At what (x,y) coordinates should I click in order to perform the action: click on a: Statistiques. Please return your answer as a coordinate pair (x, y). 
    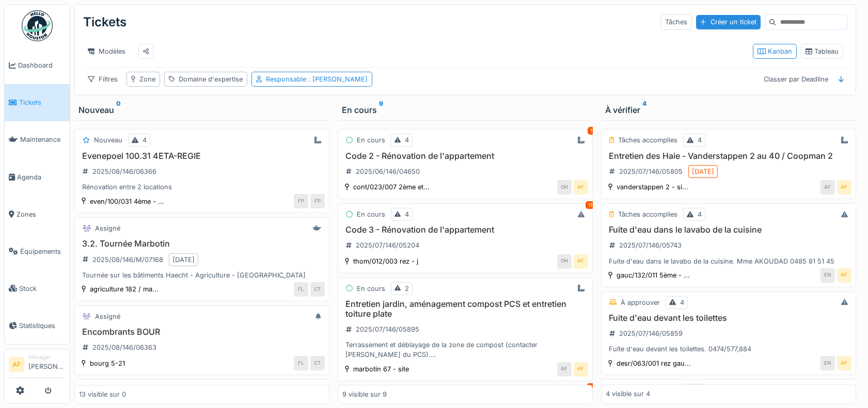
    Looking at the image, I should click on (37, 326).